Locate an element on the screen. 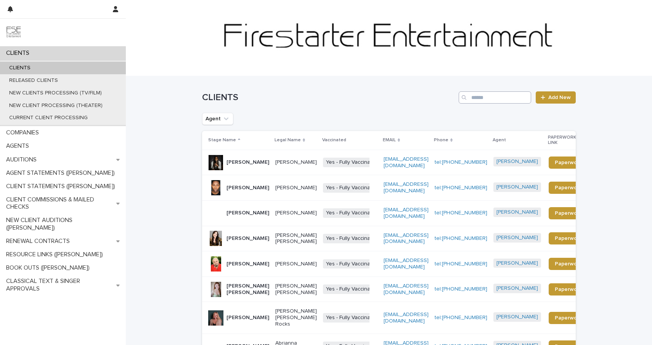 This screenshot has height=345, width=652. input: Search is located at coordinates (495, 98).